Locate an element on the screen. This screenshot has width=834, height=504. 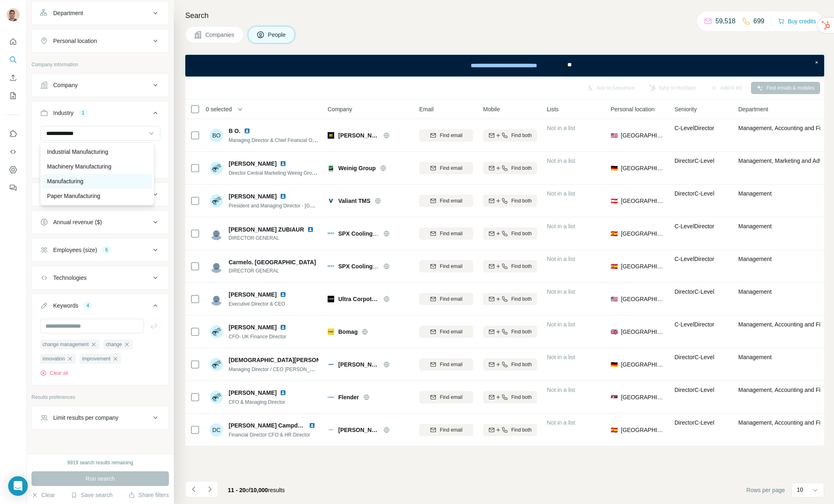
p: Paper Manufacturing is located at coordinates (74, 196).